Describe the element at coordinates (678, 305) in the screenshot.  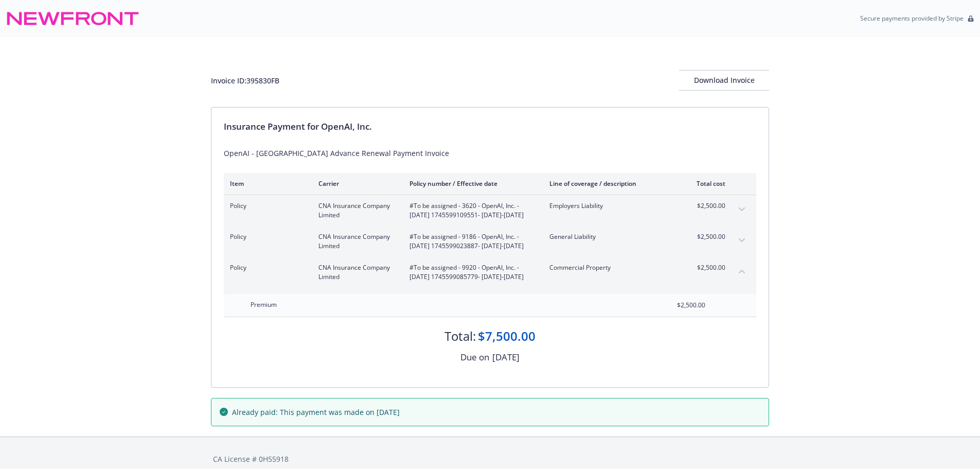
I see `input: 0.00` at that location.